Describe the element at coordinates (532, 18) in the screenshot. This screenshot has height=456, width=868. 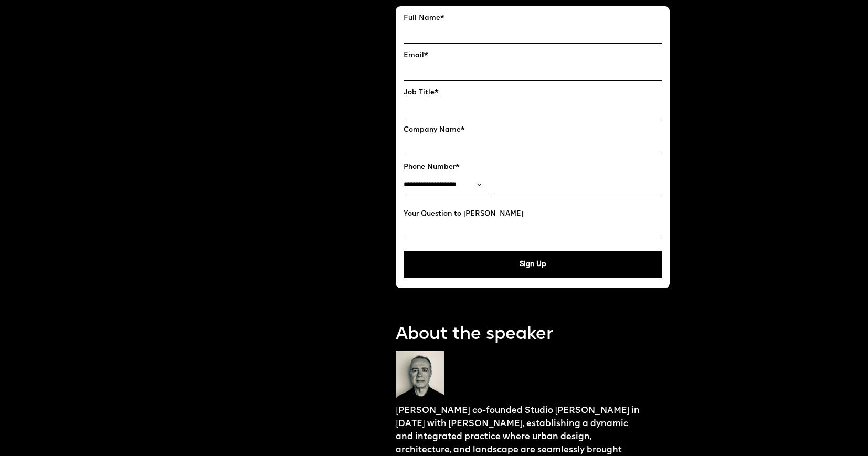
I see `label: Full Name` at that location.